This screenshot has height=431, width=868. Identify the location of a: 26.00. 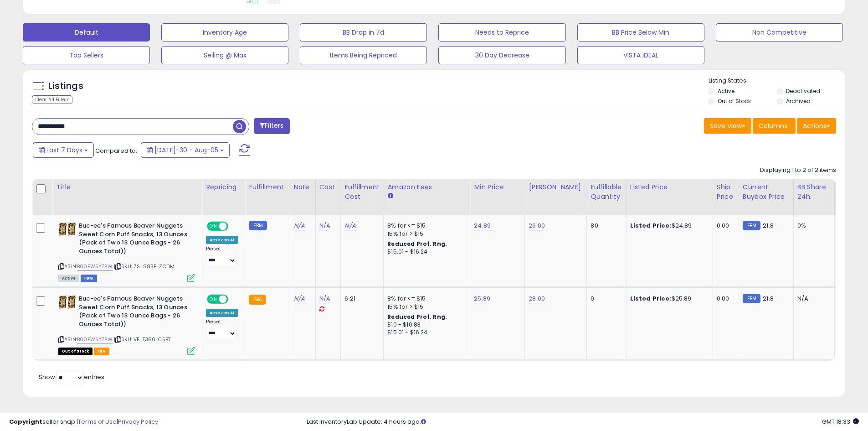
(536, 226).